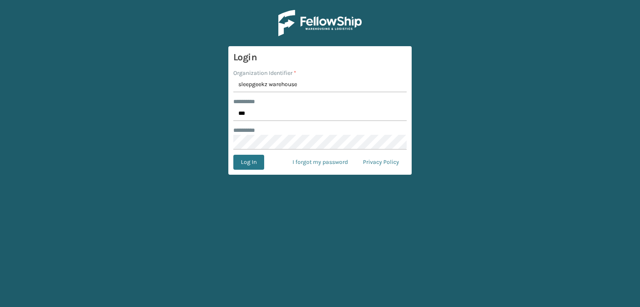 The image size is (640, 307). Describe the element at coordinates (320, 57) in the screenshot. I see `h3: Login` at that location.